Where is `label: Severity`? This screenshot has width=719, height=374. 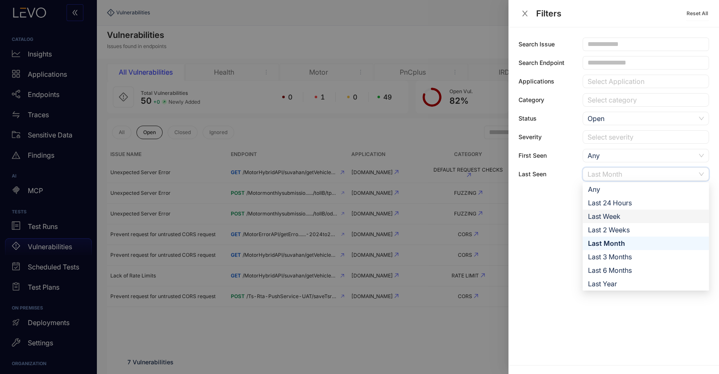
label: Severity is located at coordinates (530, 137).